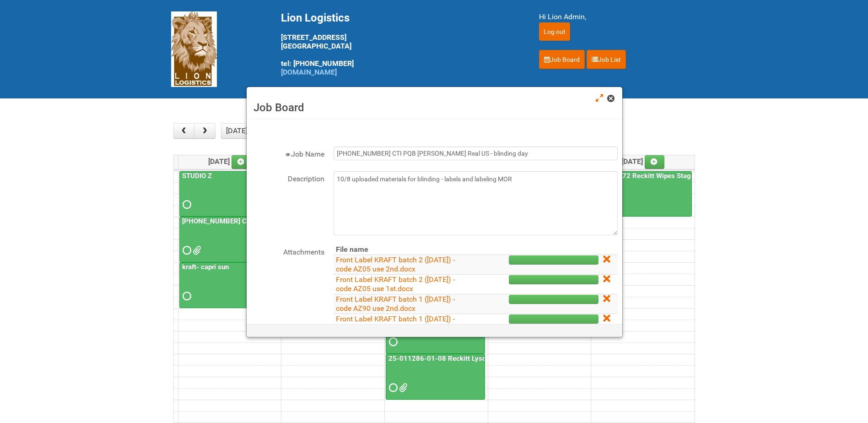  I want to click on th: File name, so click(403, 249).